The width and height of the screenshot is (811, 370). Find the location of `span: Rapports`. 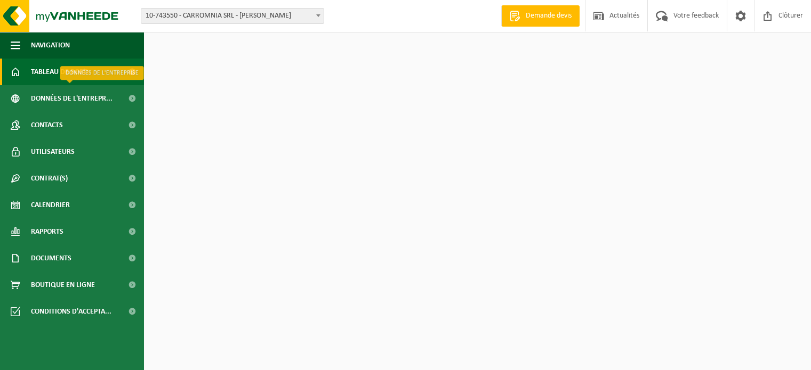

span: Rapports is located at coordinates (47, 232).